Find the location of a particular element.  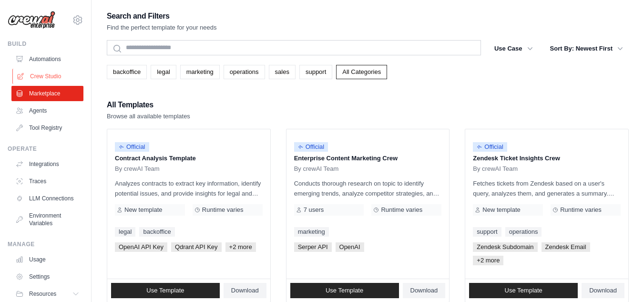

p: Contract Analysis Template is located at coordinates (189, 159).